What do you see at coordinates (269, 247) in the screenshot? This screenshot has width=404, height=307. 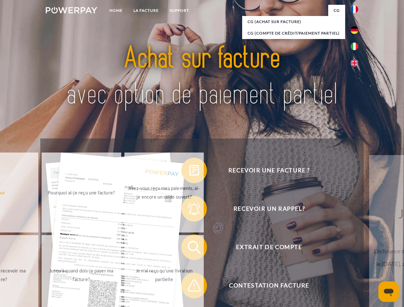 I see `span: Extrait de compte` at bounding box center [269, 247].